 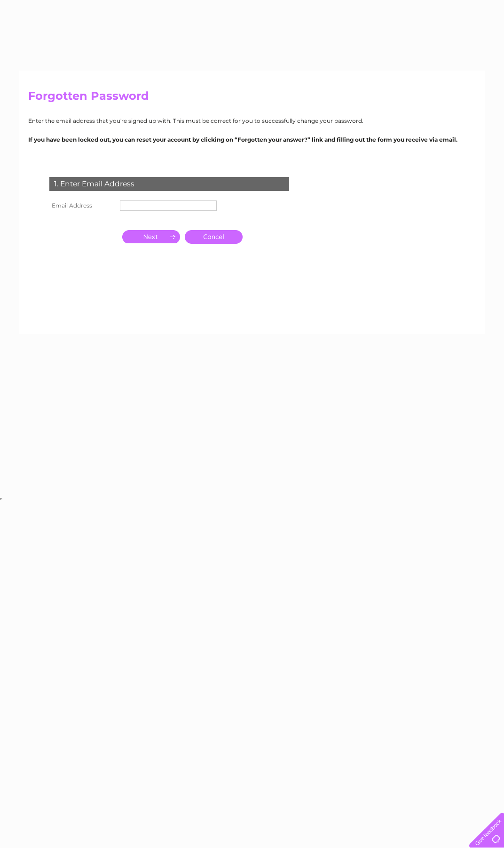 I want to click on h2: Forgotten Password, so click(x=252, y=98).